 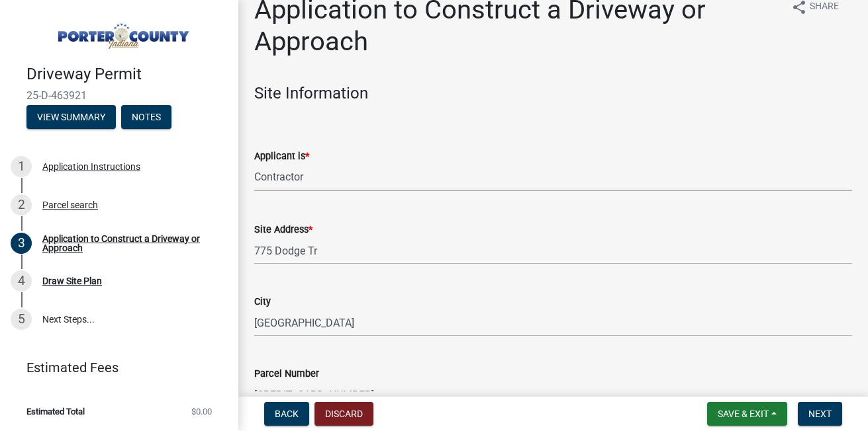 I want to click on wm-modal-confirm: Summary, so click(x=71, y=118).